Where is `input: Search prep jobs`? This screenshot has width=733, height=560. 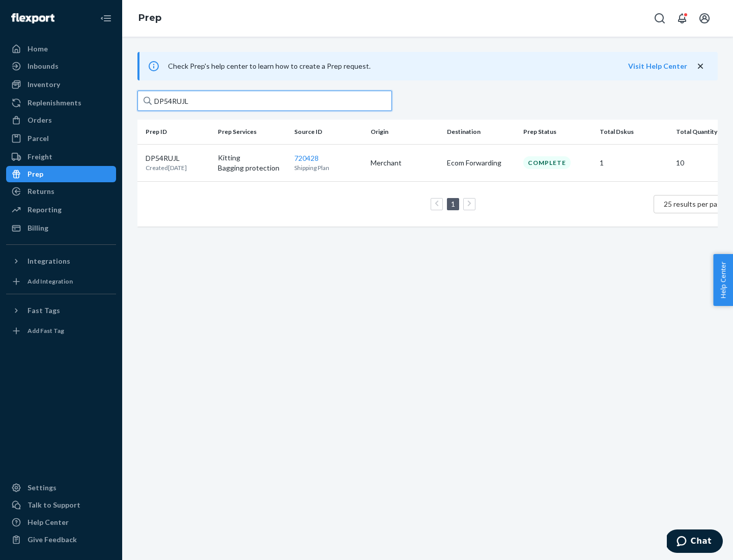
input: Search prep jobs is located at coordinates (264, 101).